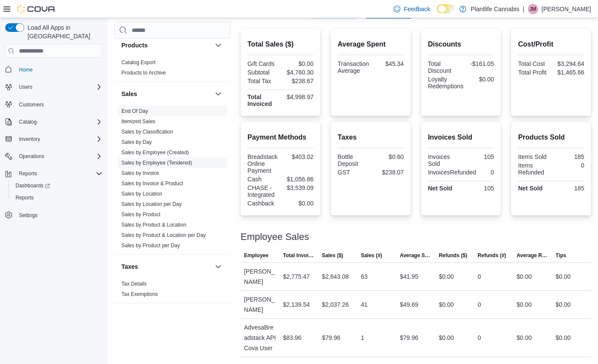  Describe the element at coordinates (154, 225) in the screenshot. I see `a: Sales by Product & Location` at that location.